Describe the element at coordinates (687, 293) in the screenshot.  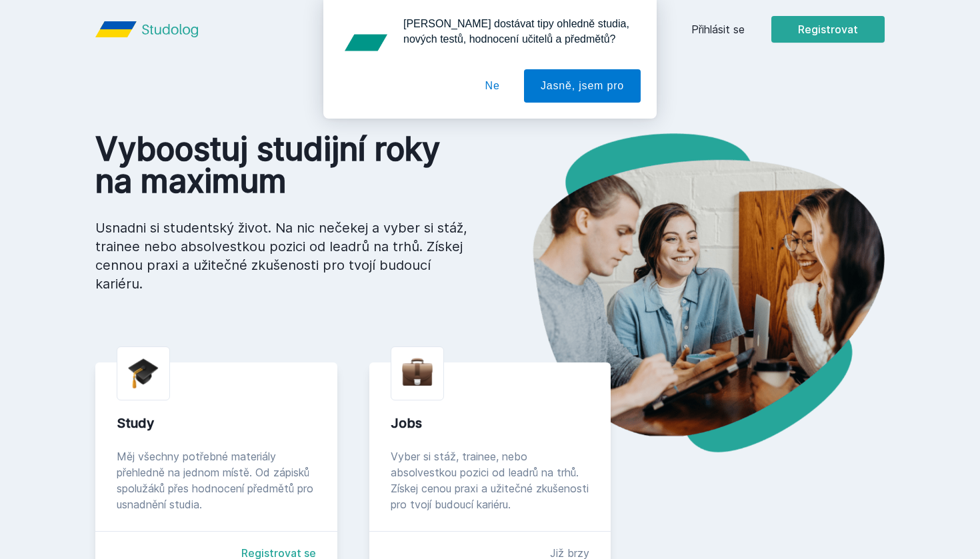
I see `img: hero.png` at that location.